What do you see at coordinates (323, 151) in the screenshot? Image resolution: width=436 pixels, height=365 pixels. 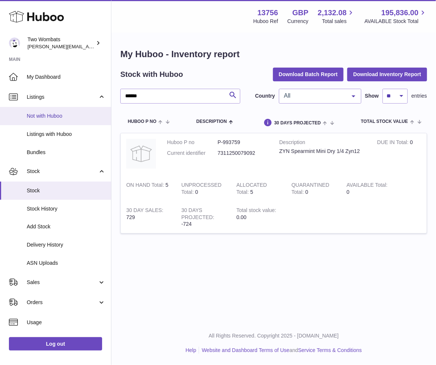 I see `div: ZYN Spearmint Mini Dry 1/4 Zyn12` at bounding box center [323, 151].